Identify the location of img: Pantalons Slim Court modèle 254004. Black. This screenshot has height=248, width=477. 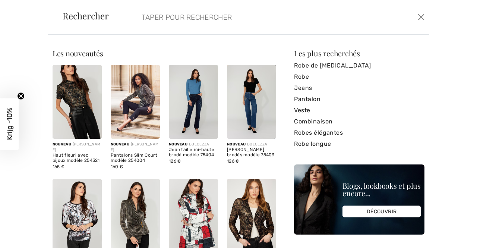
(135, 102).